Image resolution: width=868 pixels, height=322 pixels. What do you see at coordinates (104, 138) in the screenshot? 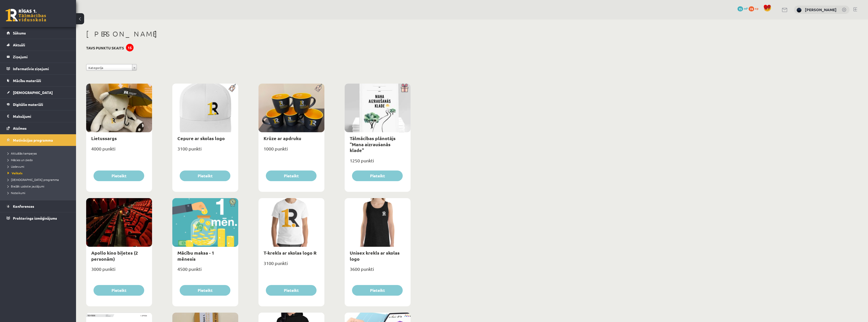
I see `a: Lietussargs` at bounding box center [104, 138].